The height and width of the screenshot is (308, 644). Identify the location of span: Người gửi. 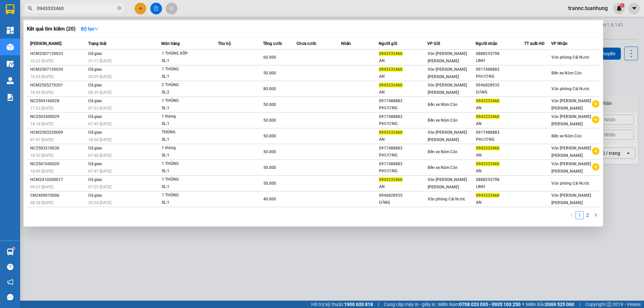
(388, 44).